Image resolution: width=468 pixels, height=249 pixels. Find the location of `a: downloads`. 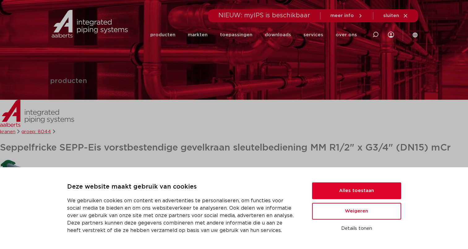

a: downloads is located at coordinates (278, 35).